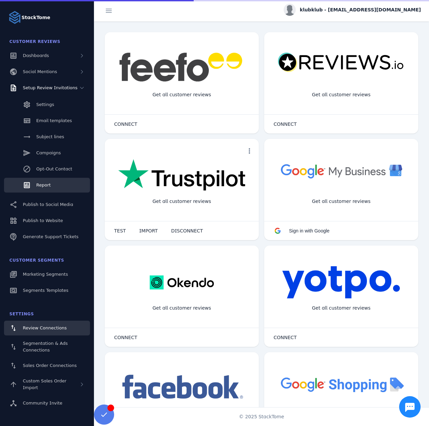 Image resolution: width=429 pixels, height=426 pixels. I want to click on img: yotpo.png, so click(341, 283).